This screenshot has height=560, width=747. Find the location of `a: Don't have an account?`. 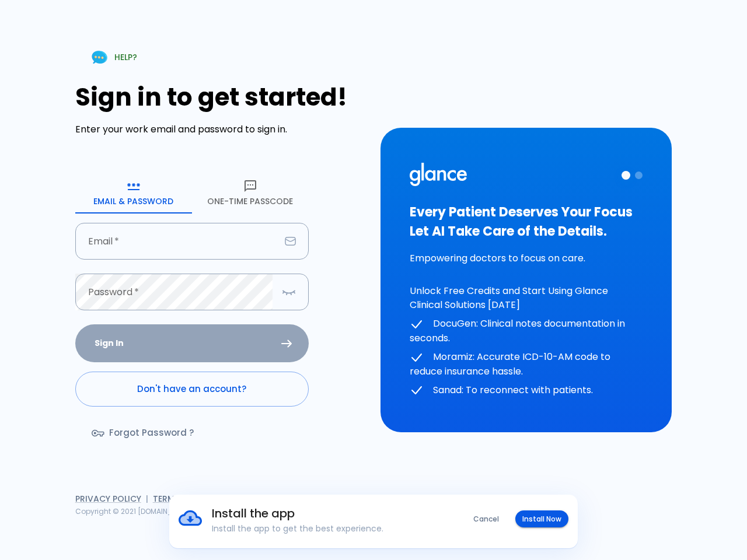

a: Don't have an account? is located at coordinates (192, 389).